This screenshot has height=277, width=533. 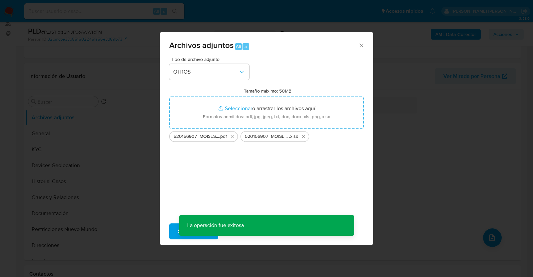 What do you see at coordinates (232, 136) in the screenshot?
I see `button: Eliminar 520156907_MOISES LOPEZ_AGO2025.pdf` at bounding box center [232, 136].